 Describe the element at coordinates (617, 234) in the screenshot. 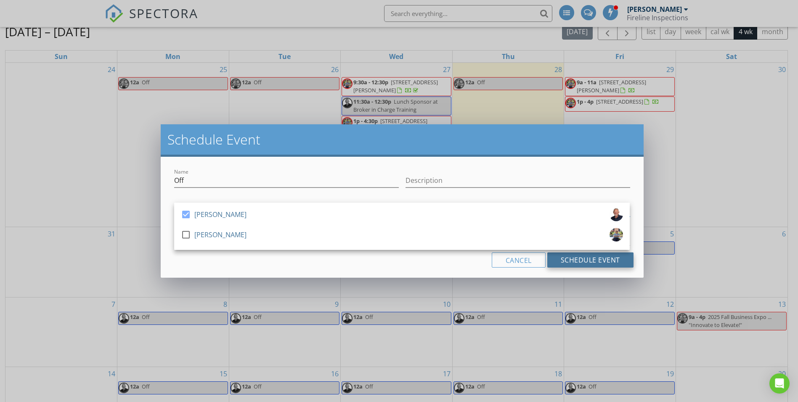

I see `img: profilepic.jpg` at that location.